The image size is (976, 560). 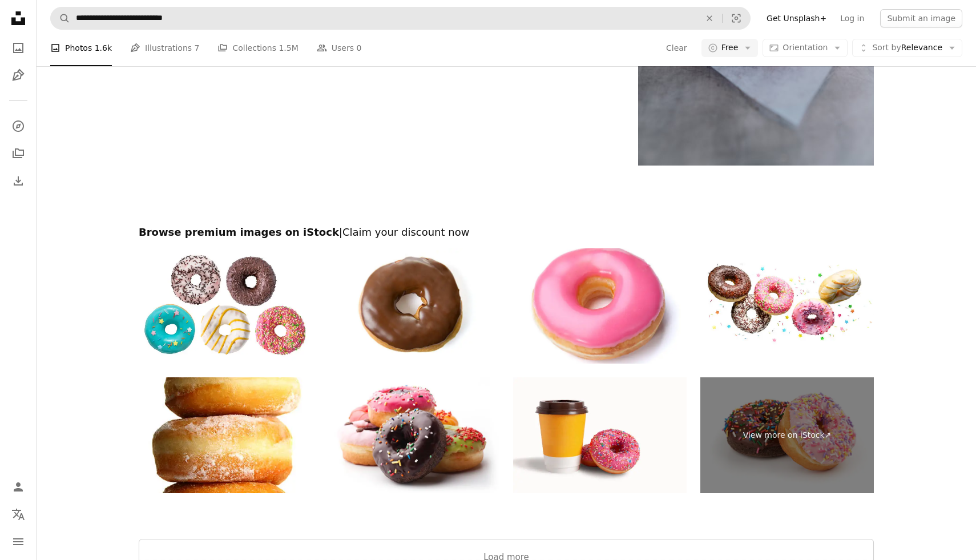 I want to click on a: Collections, so click(x=18, y=154).